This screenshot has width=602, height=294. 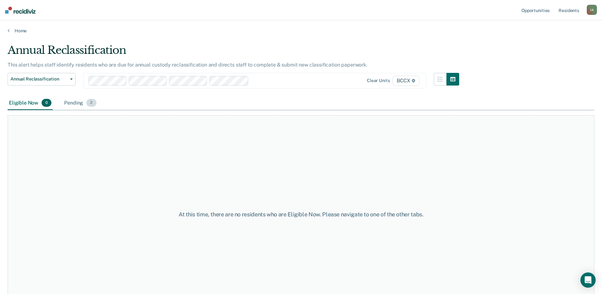 I want to click on div: Eligible Now0, so click(x=30, y=103).